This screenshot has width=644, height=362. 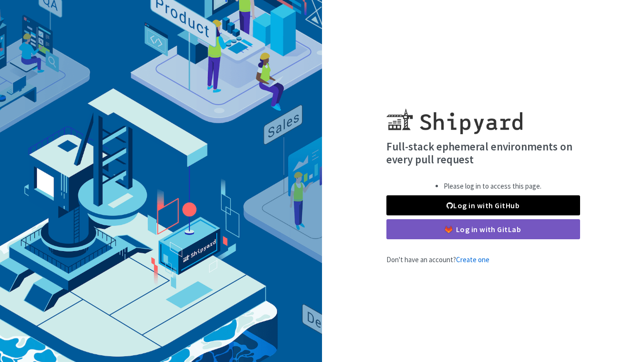 What do you see at coordinates (483, 153) in the screenshot?
I see `h4: Full-stack ephemeral environments on every pull request` at bounding box center [483, 153].